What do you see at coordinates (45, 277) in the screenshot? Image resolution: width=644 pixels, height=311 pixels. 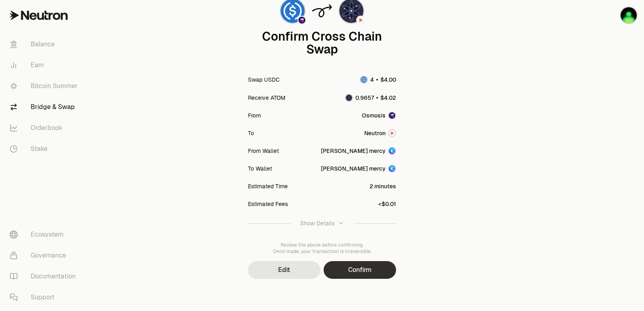 I see `a: Documentation` at bounding box center [45, 277].